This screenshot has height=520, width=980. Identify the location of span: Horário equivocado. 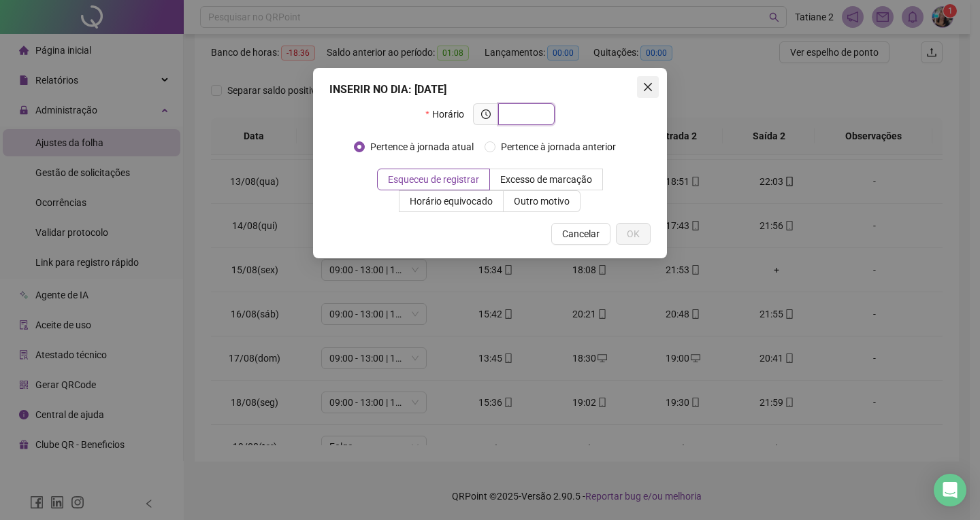
(451, 201).